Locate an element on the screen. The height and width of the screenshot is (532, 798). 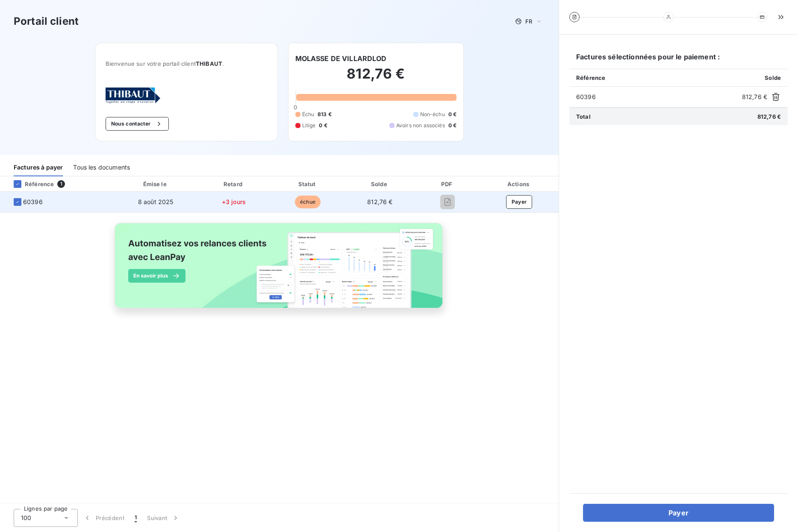
span: Solde is located at coordinates (773, 78).